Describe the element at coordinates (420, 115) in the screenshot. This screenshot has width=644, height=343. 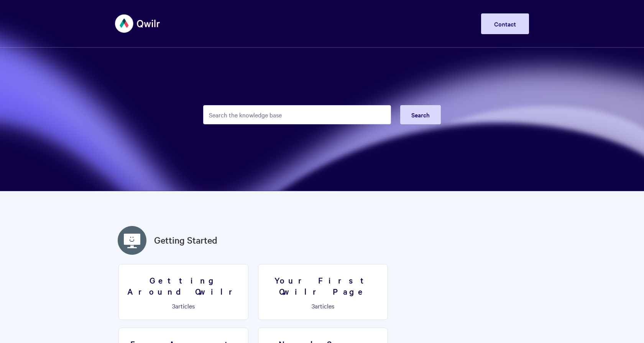
I see `button: Search` at that location.